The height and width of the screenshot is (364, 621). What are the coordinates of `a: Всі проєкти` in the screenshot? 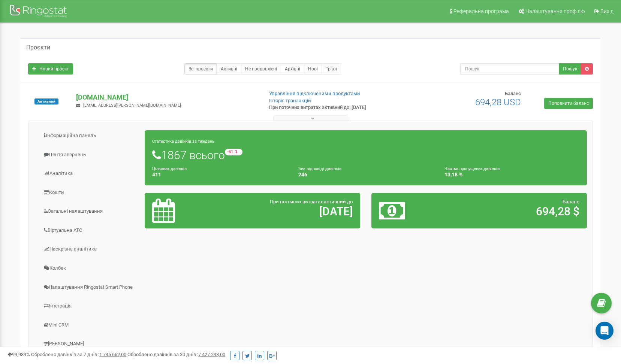 It's located at (200, 69).